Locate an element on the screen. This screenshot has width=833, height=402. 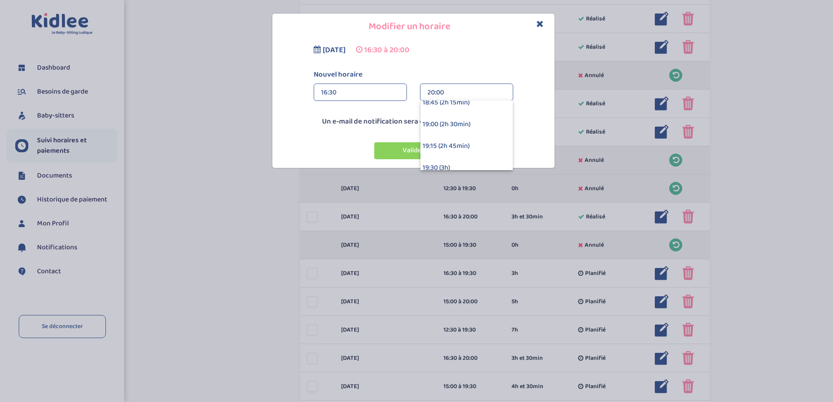
div: 16:30 is located at coordinates (360, 93).